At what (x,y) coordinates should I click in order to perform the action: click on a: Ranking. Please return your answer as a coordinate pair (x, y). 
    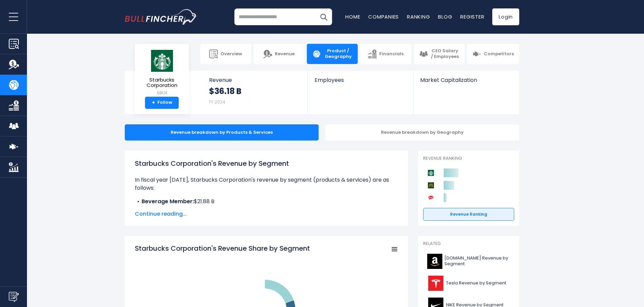
    Looking at the image, I should click on (418, 17).